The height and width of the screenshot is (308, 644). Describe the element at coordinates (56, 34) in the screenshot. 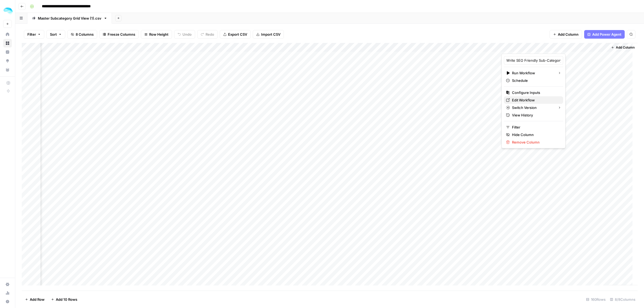

I see `button: Sort` at that location.